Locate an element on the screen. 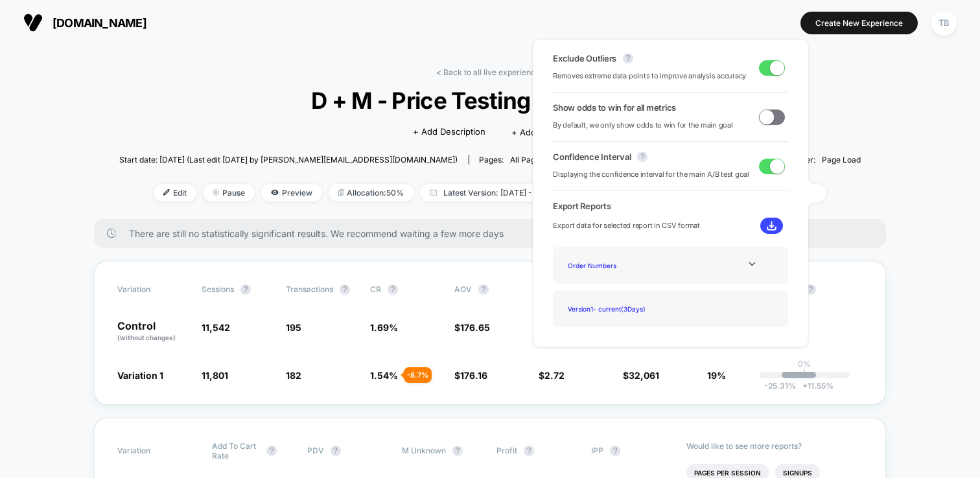 This screenshot has width=980, height=478. div: TB is located at coordinates (943, 23).